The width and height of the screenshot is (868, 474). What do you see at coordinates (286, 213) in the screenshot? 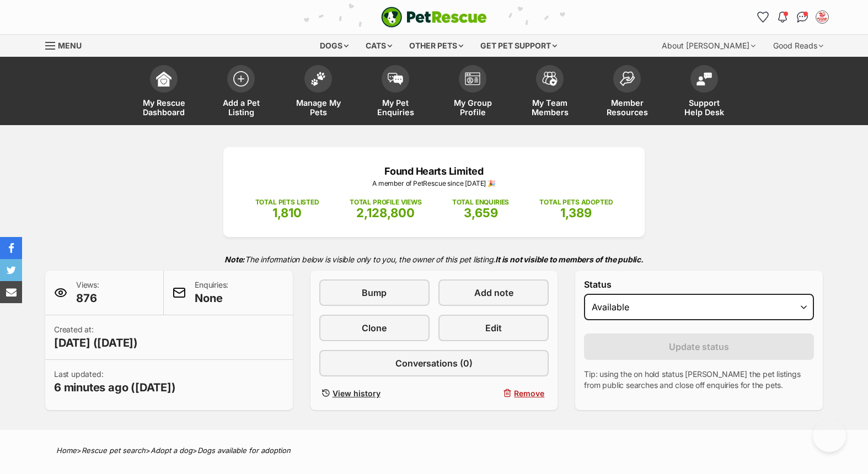
I see `span: 1,810` at bounding box center [286, 213].